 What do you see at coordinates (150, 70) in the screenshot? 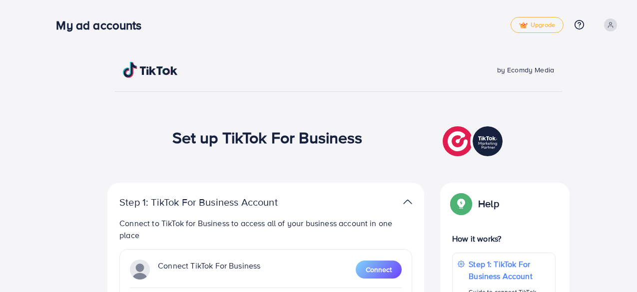
I see `img: TikTok` at bounding box center [150, 70].